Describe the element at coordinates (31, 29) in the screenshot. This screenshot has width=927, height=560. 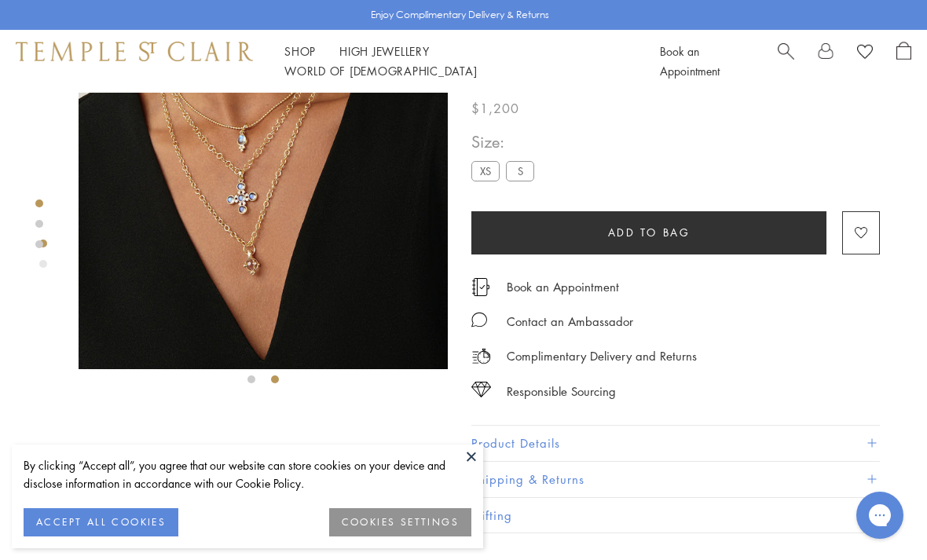
I see `button: Gorgias live chat` at that location.